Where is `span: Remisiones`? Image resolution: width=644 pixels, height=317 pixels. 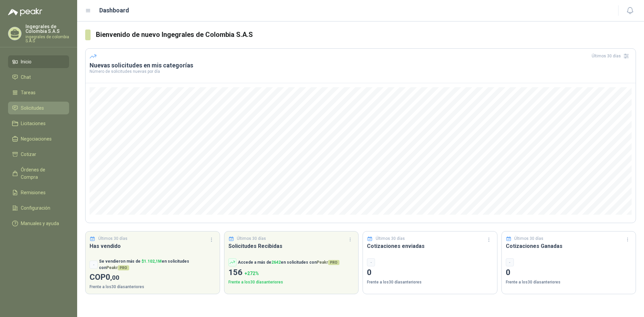
span: Remisiones is located at coordinates (33, 193).